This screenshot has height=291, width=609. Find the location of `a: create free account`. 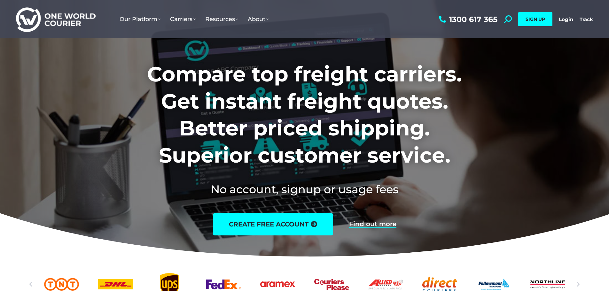

a: create free account is located at coordinates (273, 225).